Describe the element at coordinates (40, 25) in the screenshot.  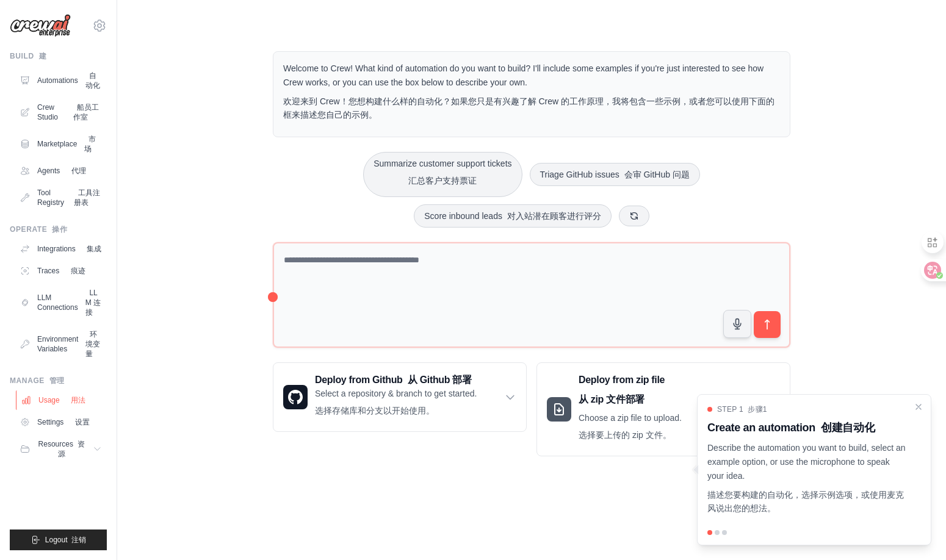
I see `img: Logo` at that location.